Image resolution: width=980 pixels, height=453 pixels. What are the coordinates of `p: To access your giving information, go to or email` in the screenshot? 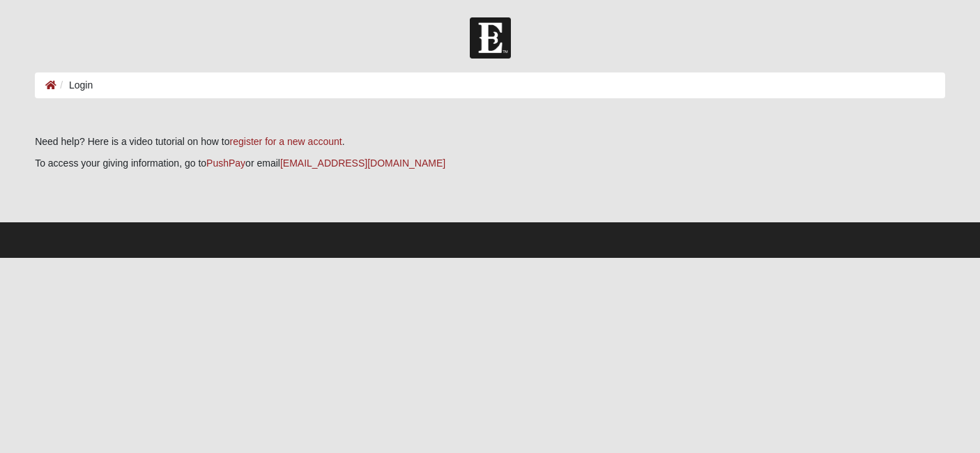 It's located at (490, 163).